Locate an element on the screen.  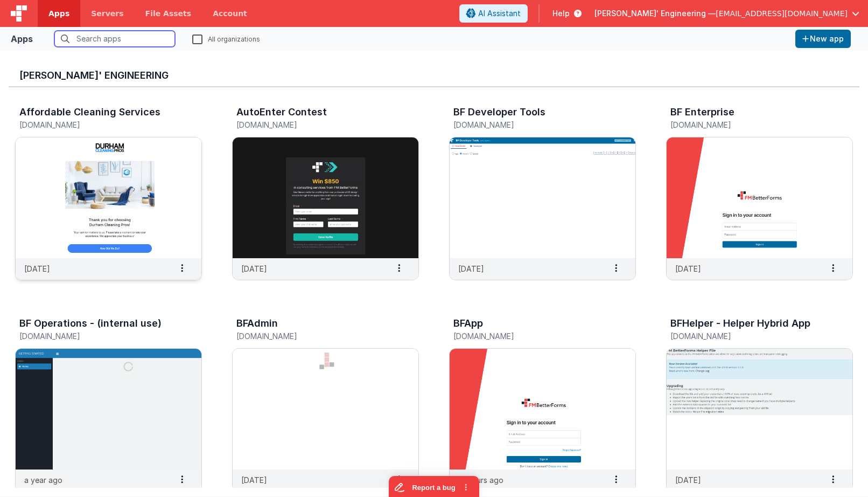
span: More options is located at coordinates (77, 11).